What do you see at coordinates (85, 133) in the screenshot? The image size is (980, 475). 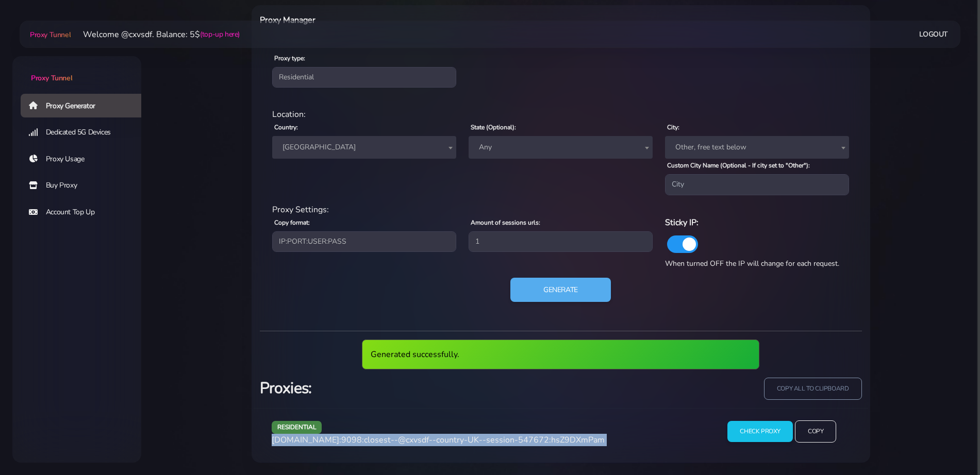 I see `a: Dedicated 5G Devices` at bounding box center [85, 133].